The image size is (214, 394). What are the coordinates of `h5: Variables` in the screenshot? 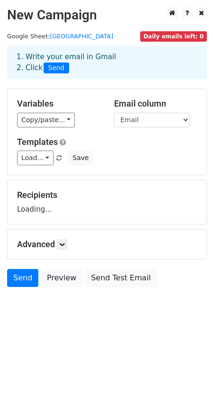 It's located at (58, 104).